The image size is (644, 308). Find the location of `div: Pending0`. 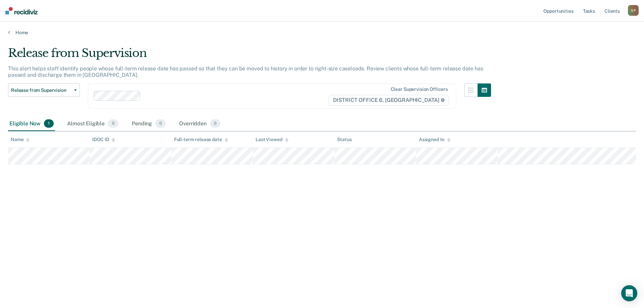

div: Pending0 is located at coordinates (149, 124).